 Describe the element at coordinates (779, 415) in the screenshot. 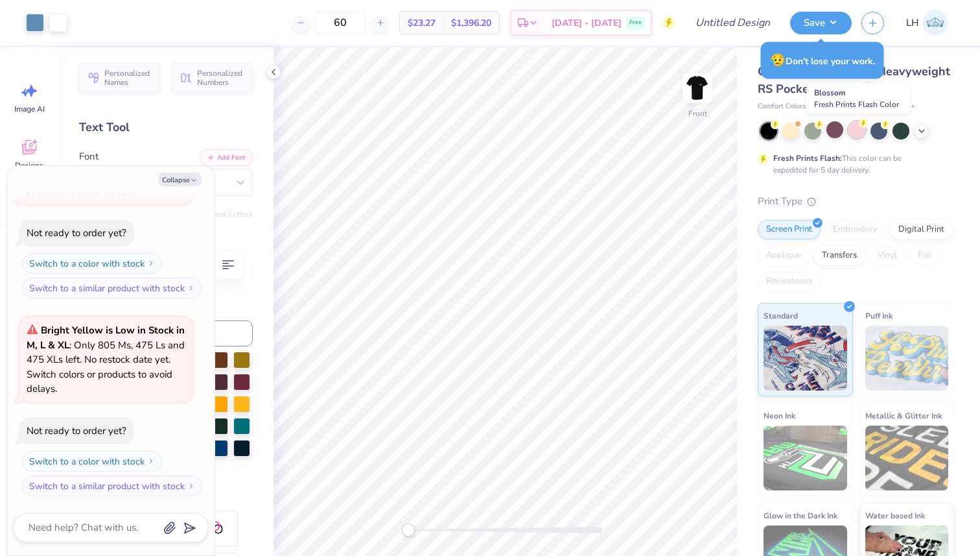

I see `span: Neon Ink` at that location.